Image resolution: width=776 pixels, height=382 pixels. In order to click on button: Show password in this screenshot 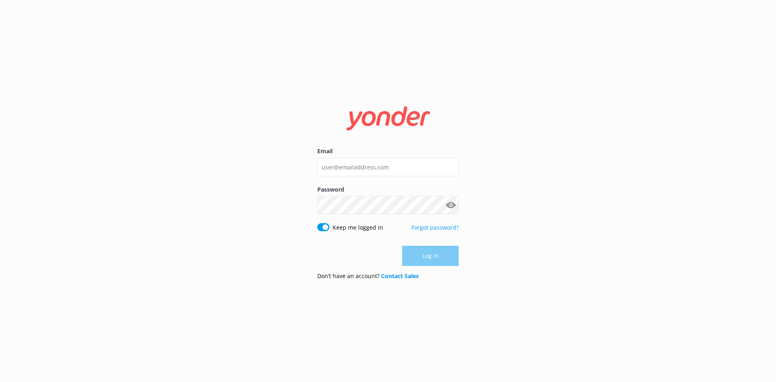, I will do `click(451, 205)`.